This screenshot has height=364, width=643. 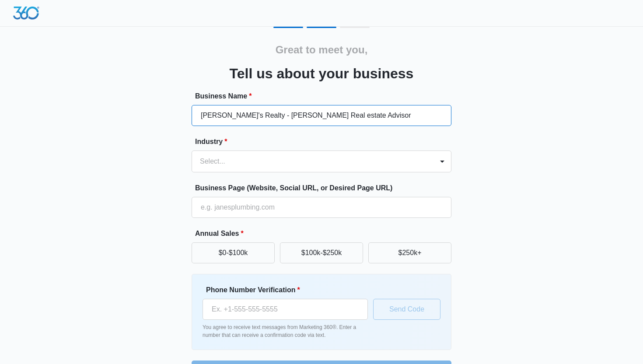 What do you see at coordinates (325, 234) in the screenshot?
I see `label: Annual Sales` at bounding box center [325, 234].